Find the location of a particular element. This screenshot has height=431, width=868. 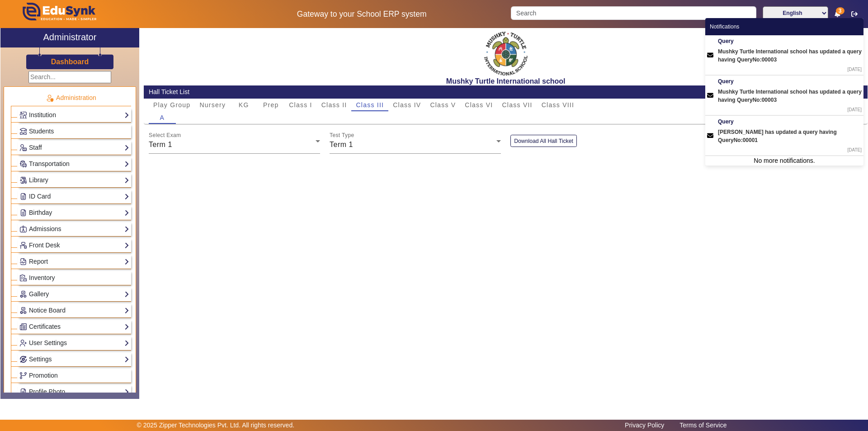

span: Class VII is located at coordinates (517, 105).